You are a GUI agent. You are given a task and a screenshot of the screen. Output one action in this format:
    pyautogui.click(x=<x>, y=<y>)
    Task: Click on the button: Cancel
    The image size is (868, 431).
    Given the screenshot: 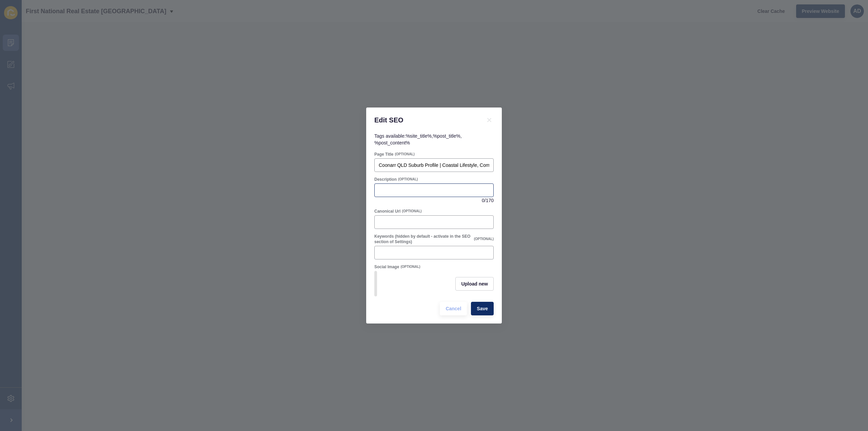 What is the action you would take?
    pyautogui.click(x=454, y=308)
    